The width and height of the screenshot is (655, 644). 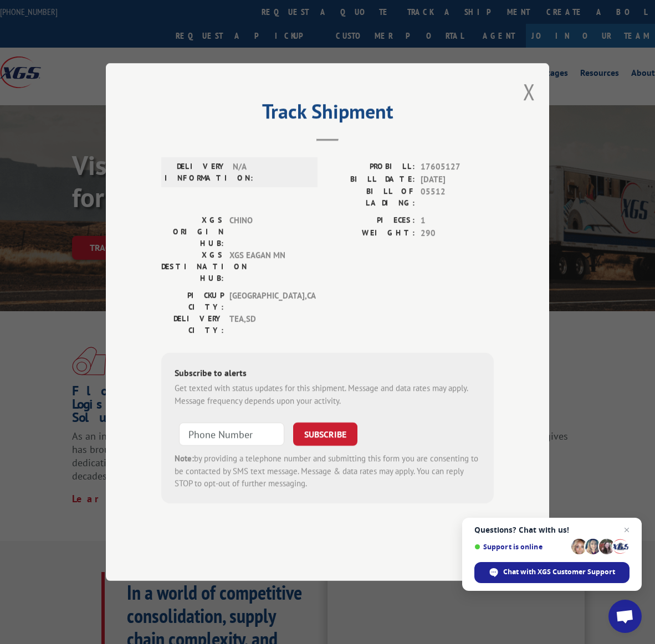 I want to click on label: WEIGHT:, so click(x=371, y=233).